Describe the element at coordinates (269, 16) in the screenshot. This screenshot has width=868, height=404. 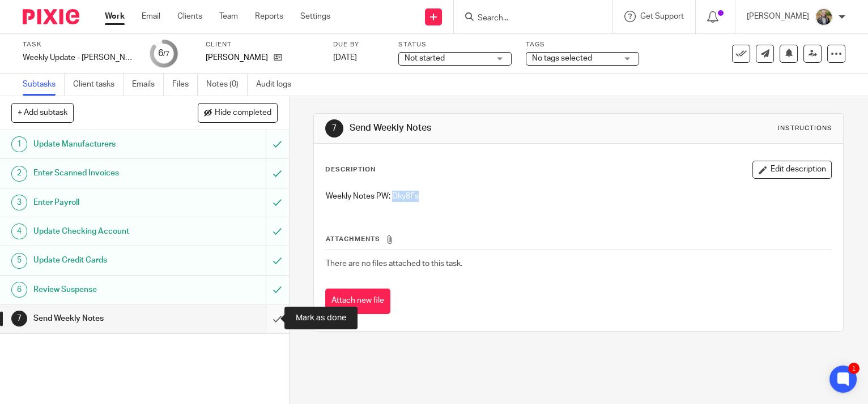
I see `a: Reports` at that location.